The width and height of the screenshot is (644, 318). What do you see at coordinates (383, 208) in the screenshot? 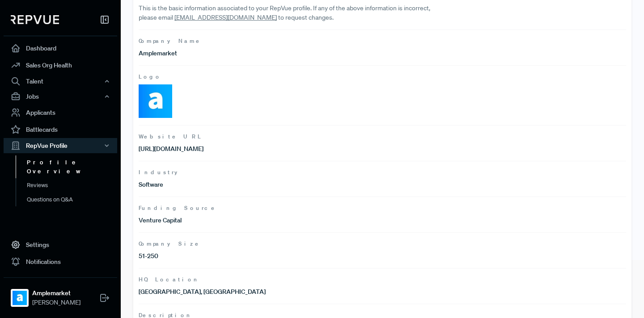
I see `span: Funding Source` at bounding box center [383, 208].